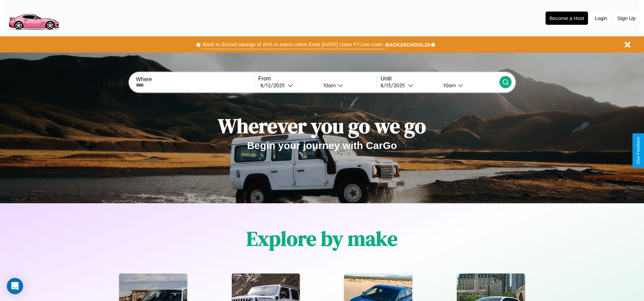  What do you see at coordinates (626, 18) in the screenshot?
I see `button: Sign Up` at bounding box center [626, 18].